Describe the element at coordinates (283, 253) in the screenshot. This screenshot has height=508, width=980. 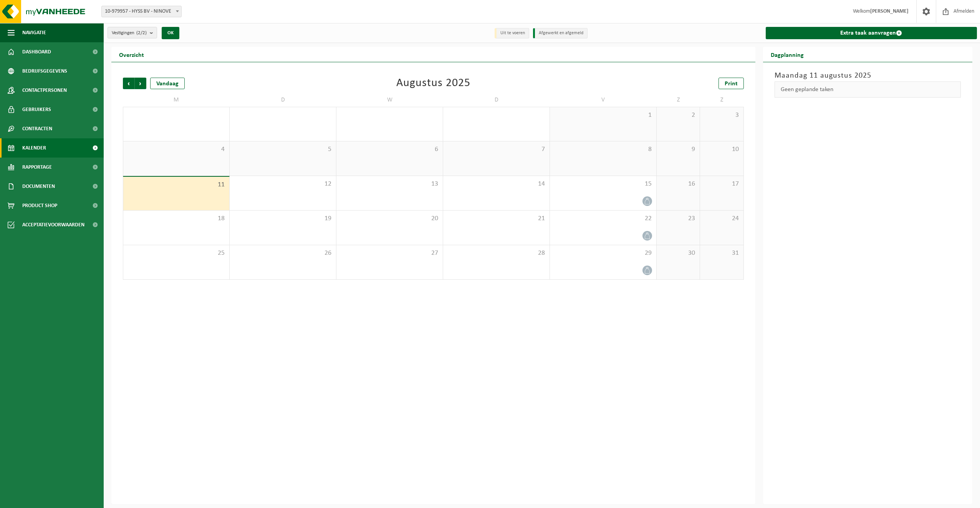
I see `span: 26` at that location.